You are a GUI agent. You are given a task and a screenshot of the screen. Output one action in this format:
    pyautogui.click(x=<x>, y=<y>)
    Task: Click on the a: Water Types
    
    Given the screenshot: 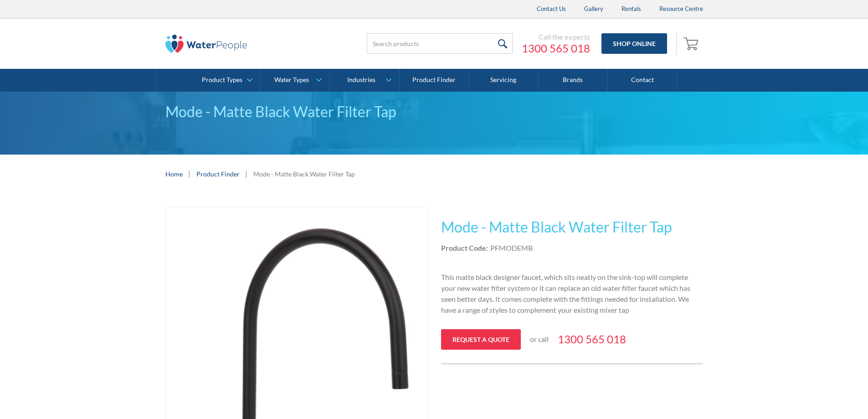 What is the action you would take?
    pyautogui.click(x=295, y=80)
    